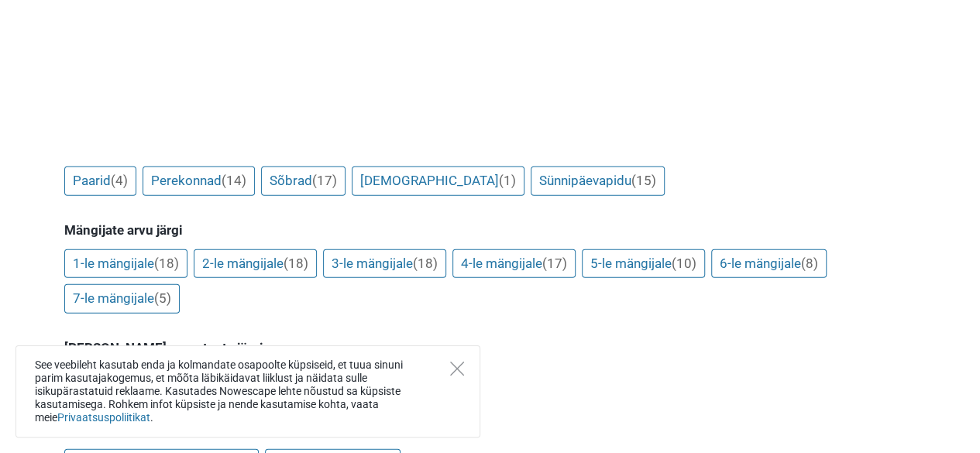 The image size is (980, 453). What do you see at coordinates (513, 264) in the screenshot?
I see `a: 4-le mängijale(17)` at bounding box center [513, 264].